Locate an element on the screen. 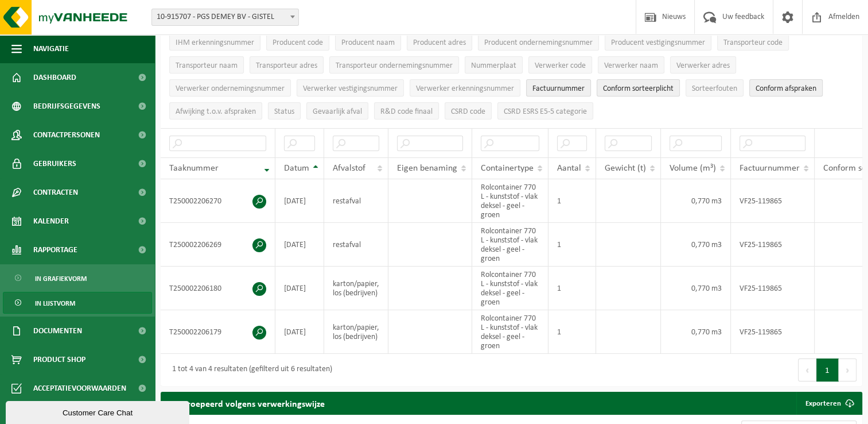  button: Transporteur ondernemingsnummerTransporteur ondernemingsnummer : Activate to sort is located at coordinates (394, 65).